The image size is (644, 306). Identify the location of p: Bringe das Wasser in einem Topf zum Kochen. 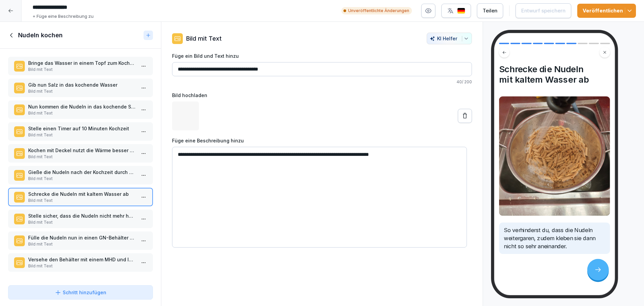
(82, 63).